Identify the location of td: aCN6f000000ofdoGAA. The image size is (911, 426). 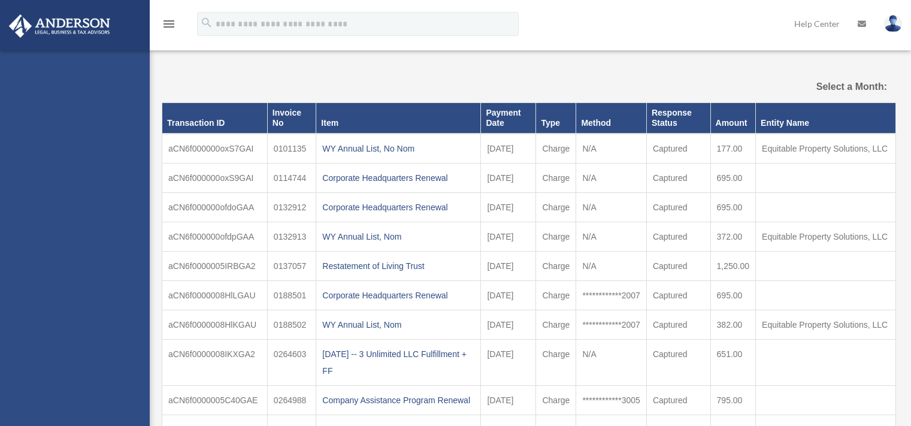
(215, 207).